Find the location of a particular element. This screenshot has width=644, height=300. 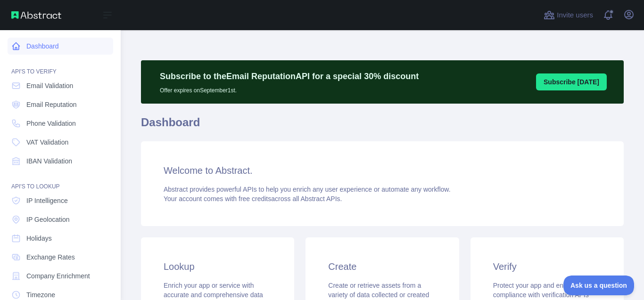

img: Abstract API is located at coordinates (36, 15).